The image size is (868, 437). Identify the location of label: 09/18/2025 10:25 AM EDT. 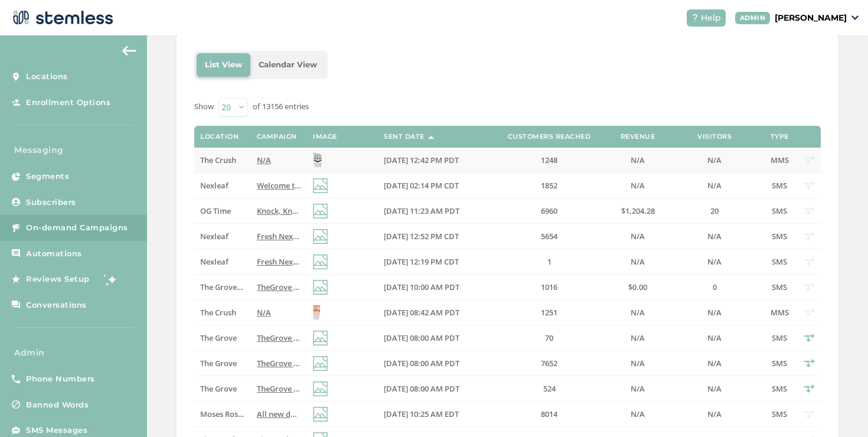
(434, 413).